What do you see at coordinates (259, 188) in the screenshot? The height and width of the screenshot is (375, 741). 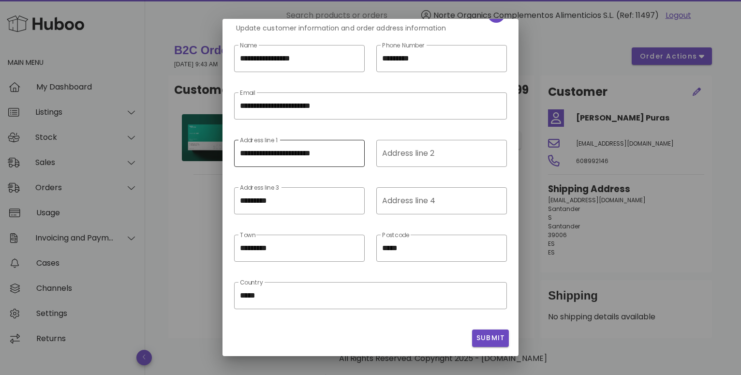 I see `label: Address line 3` at bounding box center [259, 188].